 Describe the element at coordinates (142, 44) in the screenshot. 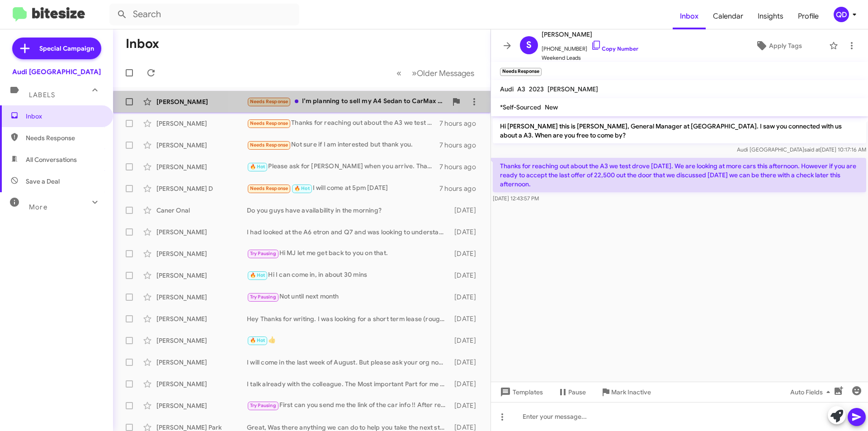

I see `h1: Inbox` at that location.